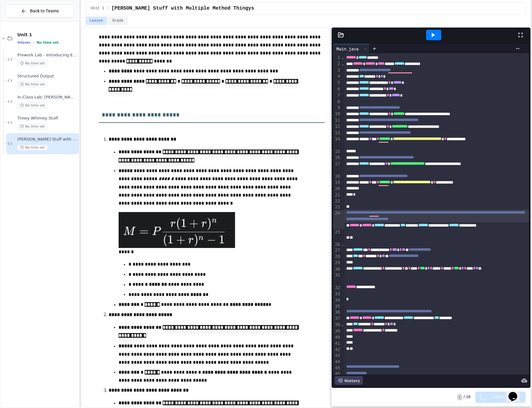  I want to click on span: Prework Lab - Introducing Errors, so click(47, 56).